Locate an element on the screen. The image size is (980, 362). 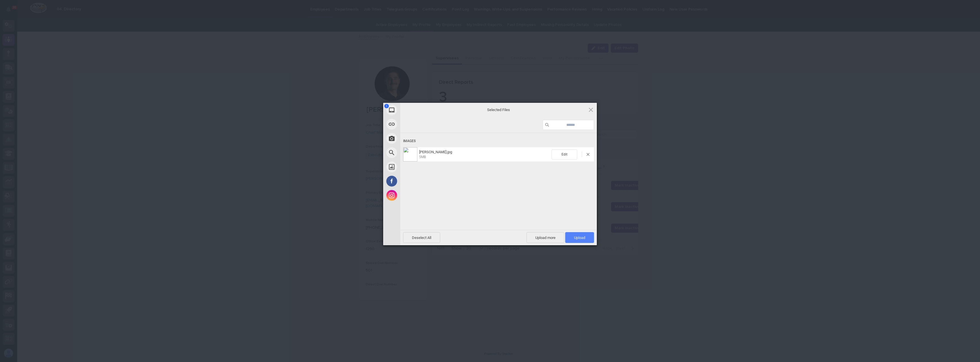
span: Edit is located at coordinates (564, 154).